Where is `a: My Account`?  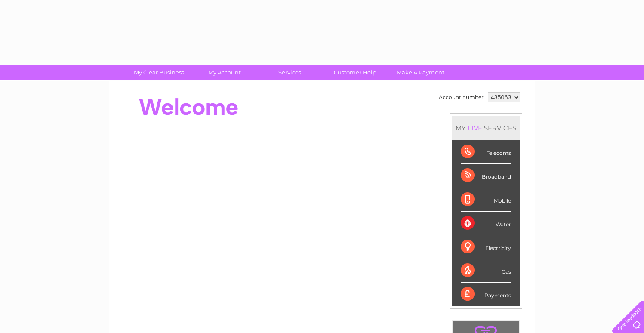 a: My Account is located at coordinates (224, 72).